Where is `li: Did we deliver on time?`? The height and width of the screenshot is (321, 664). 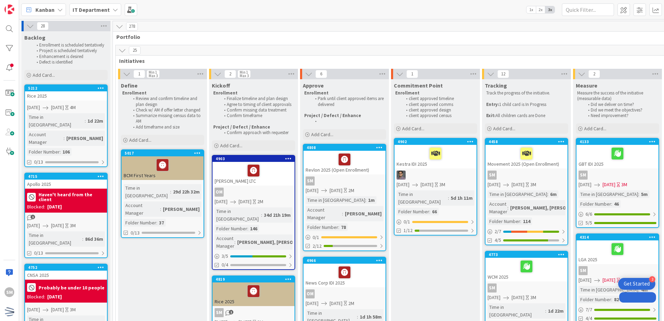
li: Did we deliver on time? is located at coordinates (621, 105).